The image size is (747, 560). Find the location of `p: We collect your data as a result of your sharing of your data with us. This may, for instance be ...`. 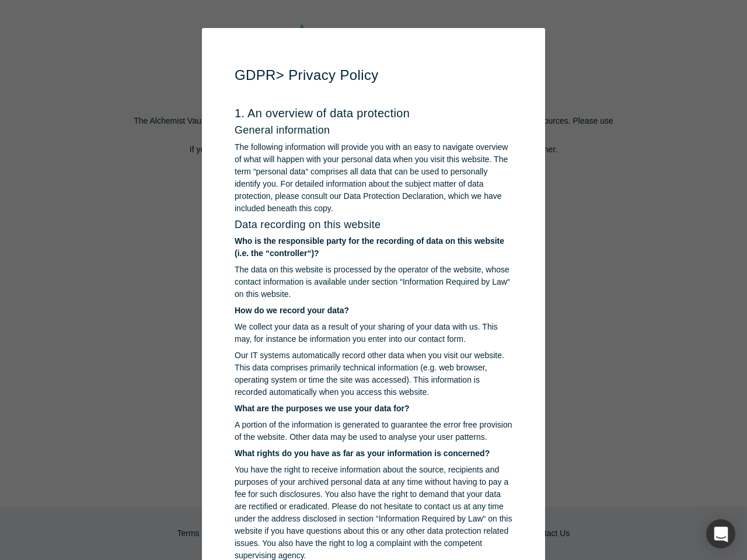

p: We collect your data as a result of your sharing of your data with us. This may, for instance be ... is located at coordinates (374, 333).